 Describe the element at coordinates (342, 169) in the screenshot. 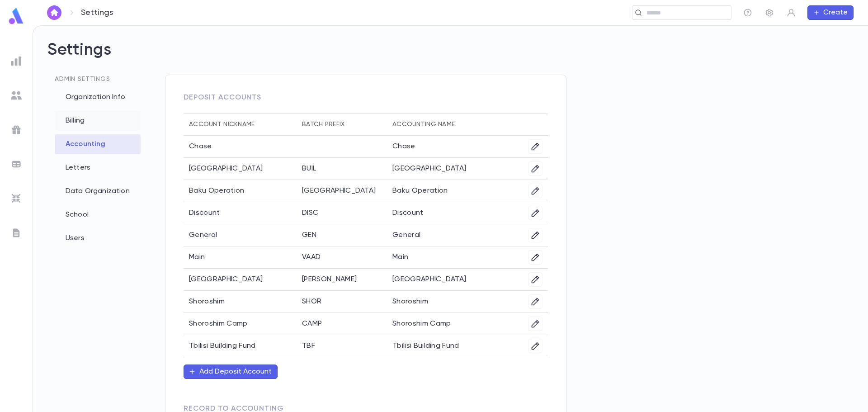

I see `td: BUIL` at that location.